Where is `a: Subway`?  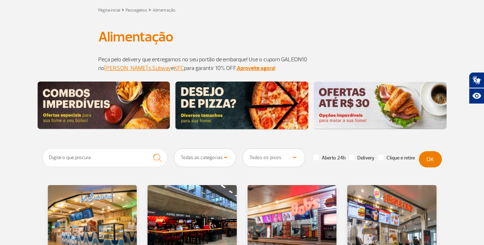
a: Subway is located at coordinates (162, 68).